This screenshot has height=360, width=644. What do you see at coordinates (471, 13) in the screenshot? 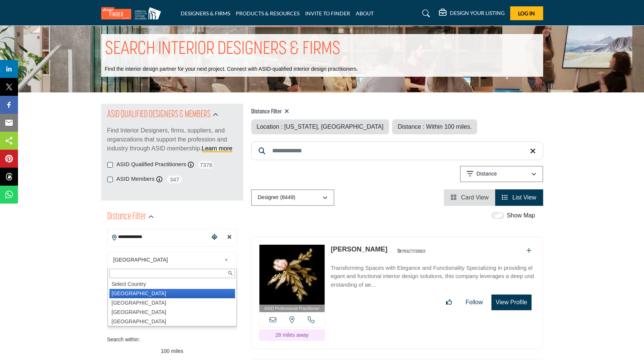
I see `div: DESIGN YOUR LISTING` at bounding box center [471, 13].